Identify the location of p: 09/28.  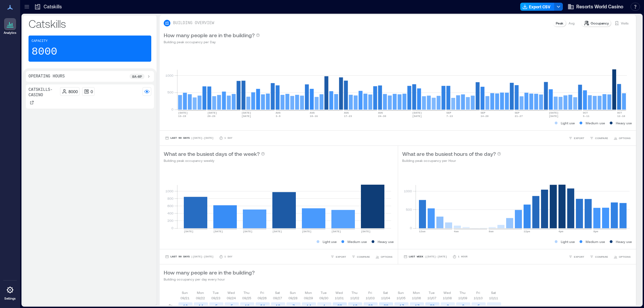
(293, 298).